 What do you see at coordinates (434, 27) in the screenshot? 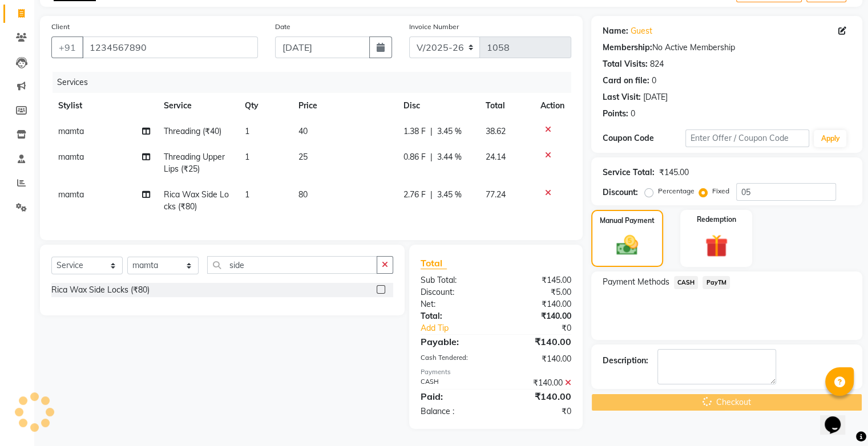
I see `label: Invoice Number` at bounding box center [434, 27].